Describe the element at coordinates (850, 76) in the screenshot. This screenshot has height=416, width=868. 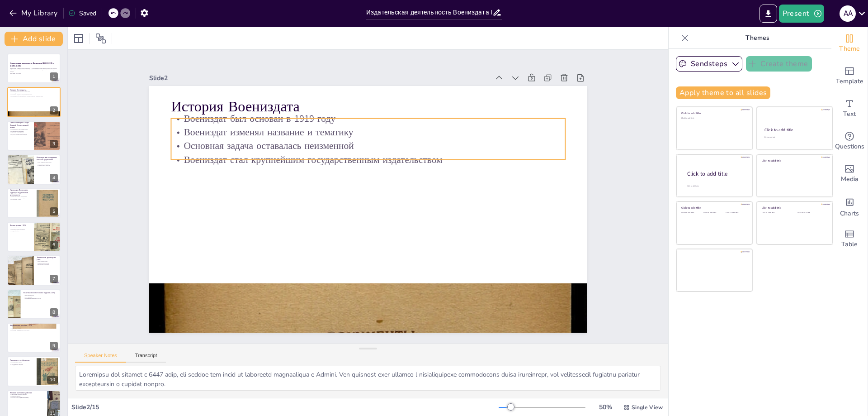
I see `div: Add ready made slides` at that location.